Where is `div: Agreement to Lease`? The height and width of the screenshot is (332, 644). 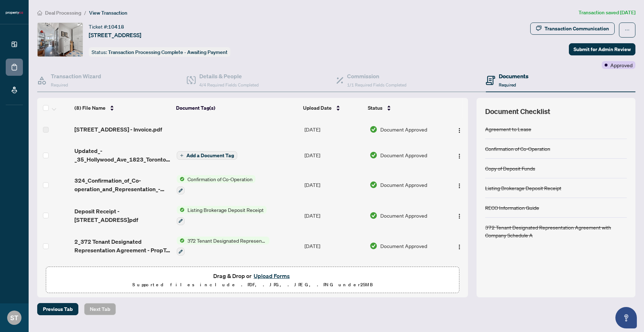 div: Agreement to Lease is located at coordinates (508, 129).